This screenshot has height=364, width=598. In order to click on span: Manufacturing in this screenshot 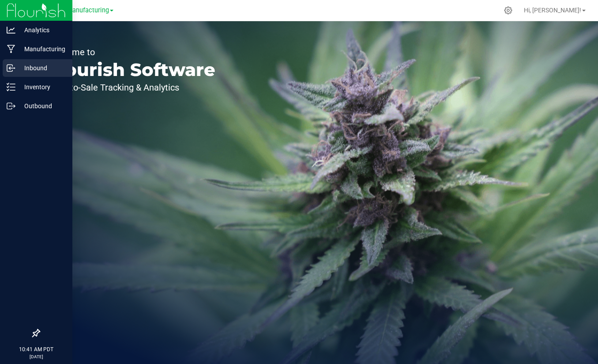, I will do `click(88, 11)`.